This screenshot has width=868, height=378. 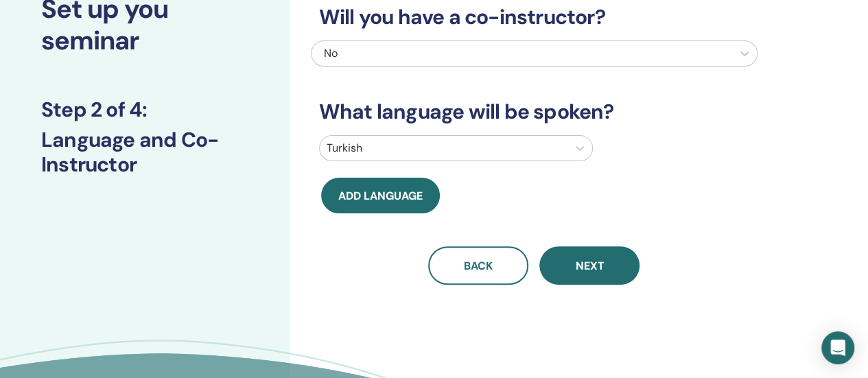 I want to click on h3: Language and Co-Instructor, so click(x=145, y=153).